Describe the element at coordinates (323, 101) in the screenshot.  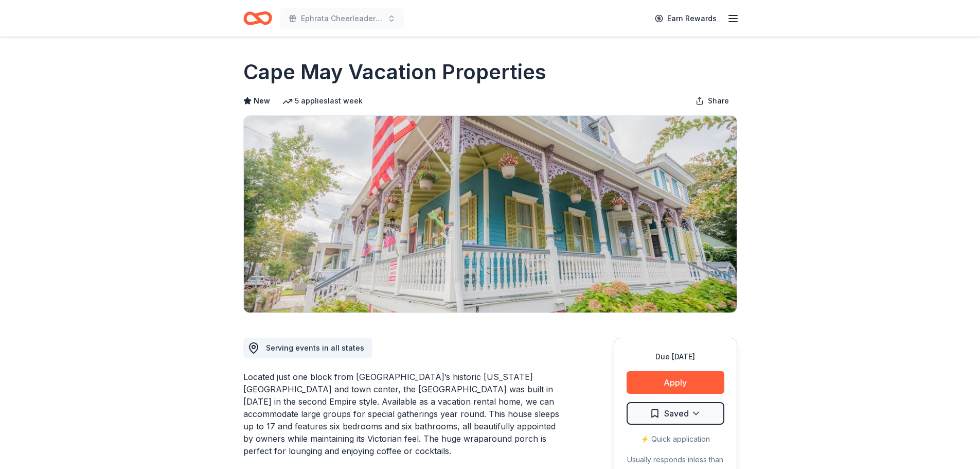
I see `div: 5 applies last week` at that location.